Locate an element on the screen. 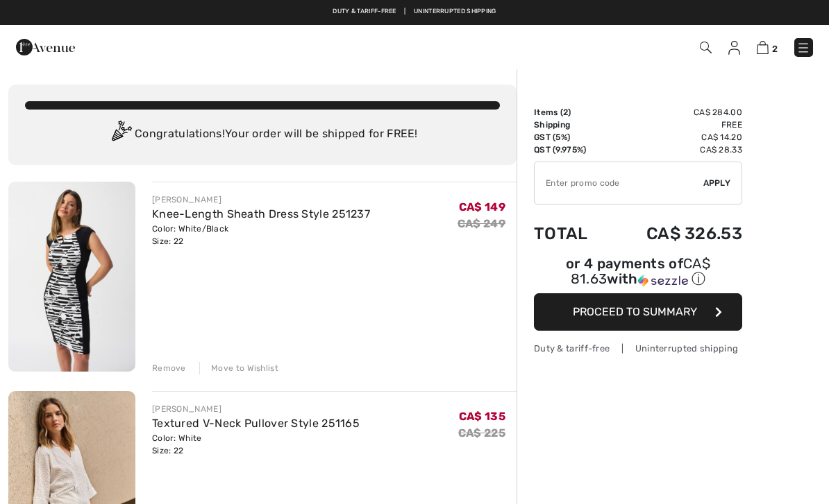 The image size is (829, 504). td: Total is located at coordinates (572, 234).